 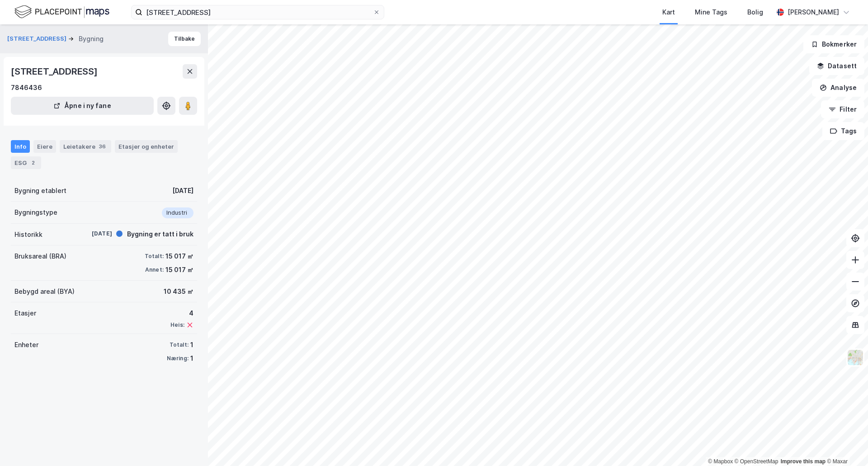 I want to click on button: Datasett, so click(x=837, y=66).